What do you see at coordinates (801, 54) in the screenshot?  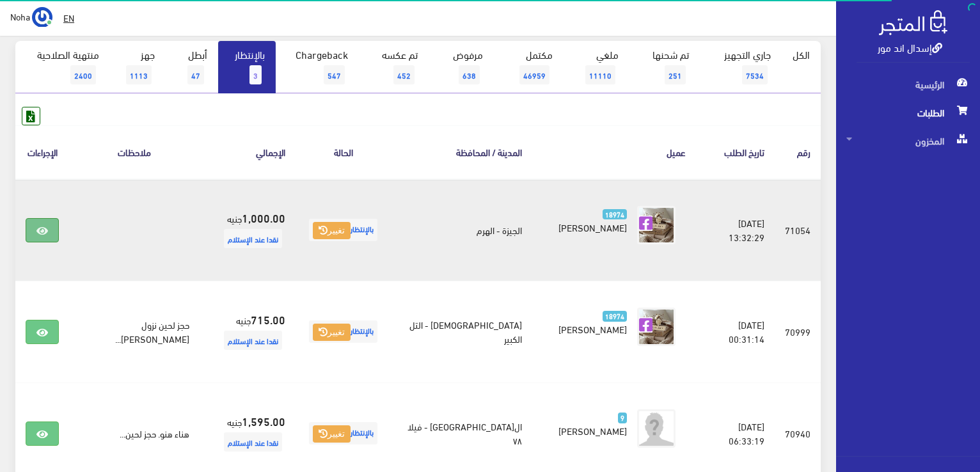 I see `a: الكل` at bounding box center [801, 54].